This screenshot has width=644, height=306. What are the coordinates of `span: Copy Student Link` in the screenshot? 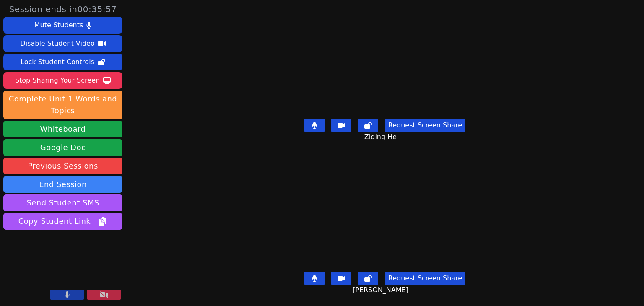 It's located at (63, 221).